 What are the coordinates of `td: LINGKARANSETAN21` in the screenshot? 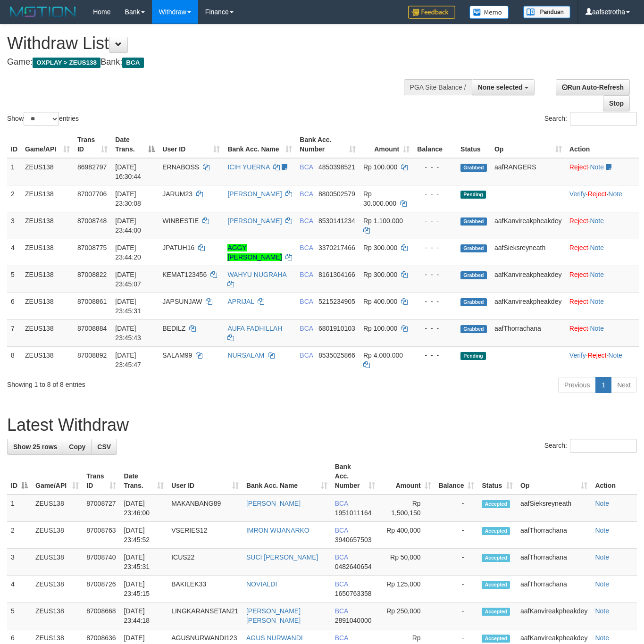 It's located at (205, 615).